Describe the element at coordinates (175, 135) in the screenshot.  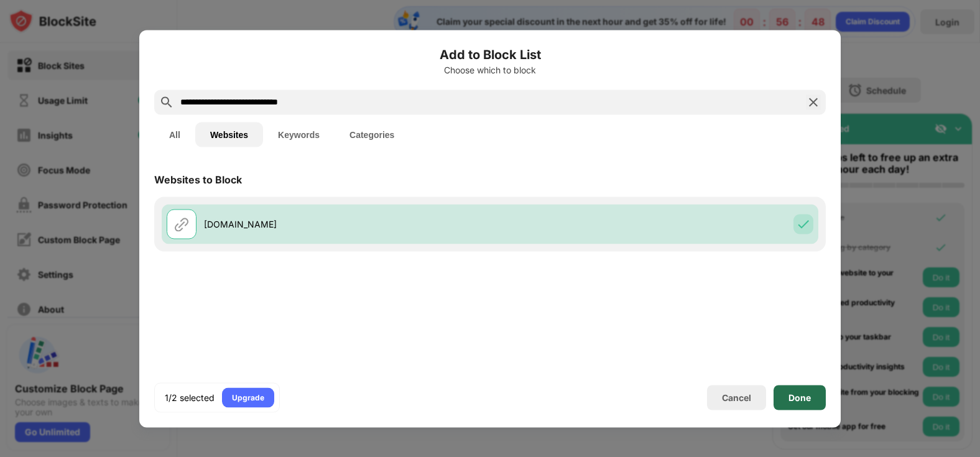
I see `button: All` at that location.